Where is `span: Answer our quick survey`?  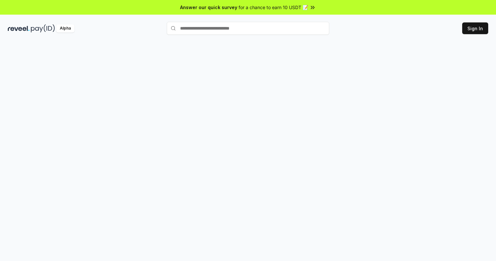 span: Answer our quick survey is located at coordinates (209, 7).